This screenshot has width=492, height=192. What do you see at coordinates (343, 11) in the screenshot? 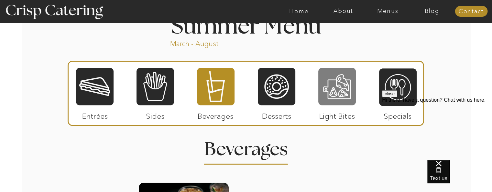
I see `nav: About` at bounding box center [343, 11].